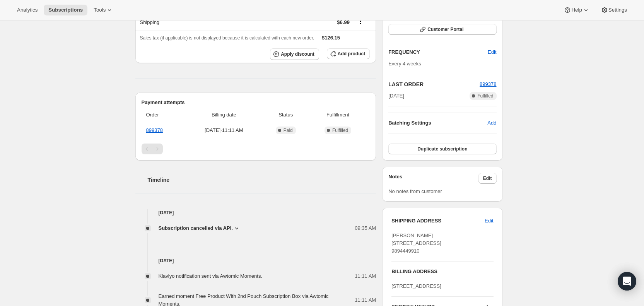  I want to click on button: Add, so click(492, 123).